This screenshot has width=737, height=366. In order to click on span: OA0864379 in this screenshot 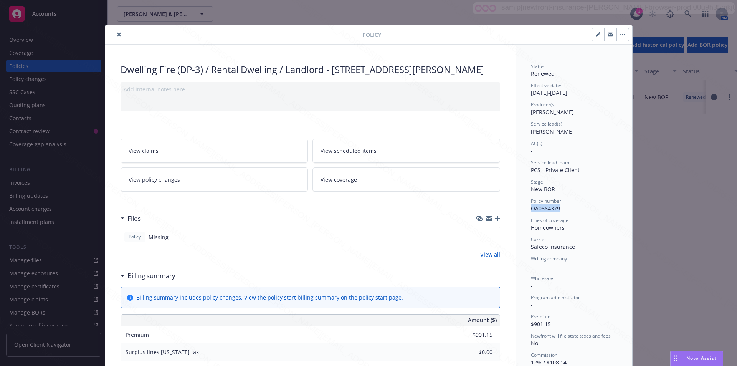, I will do `click(545, 208)`.